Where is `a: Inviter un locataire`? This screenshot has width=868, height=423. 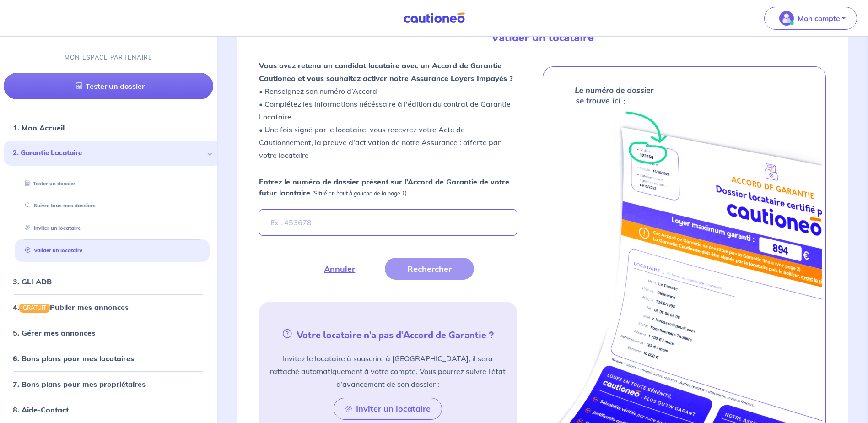 a: Inviter un locataire is located at coordinates (50, 229).